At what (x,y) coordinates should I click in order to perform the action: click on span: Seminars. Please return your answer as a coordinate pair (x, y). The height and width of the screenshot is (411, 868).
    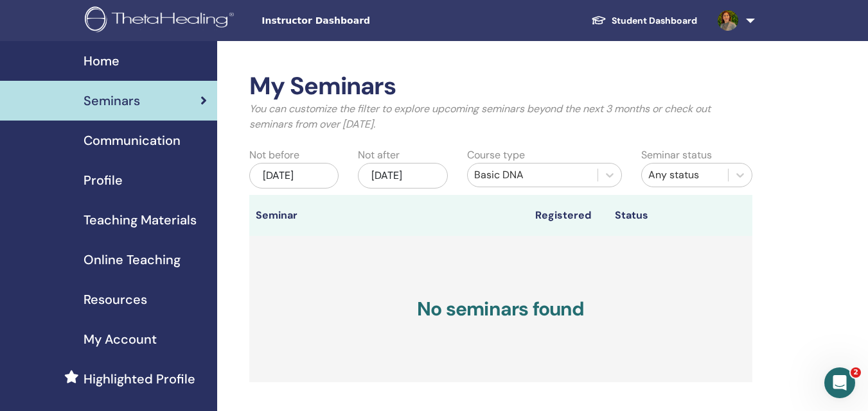
    Looking at the image, I should click on (112, 101).